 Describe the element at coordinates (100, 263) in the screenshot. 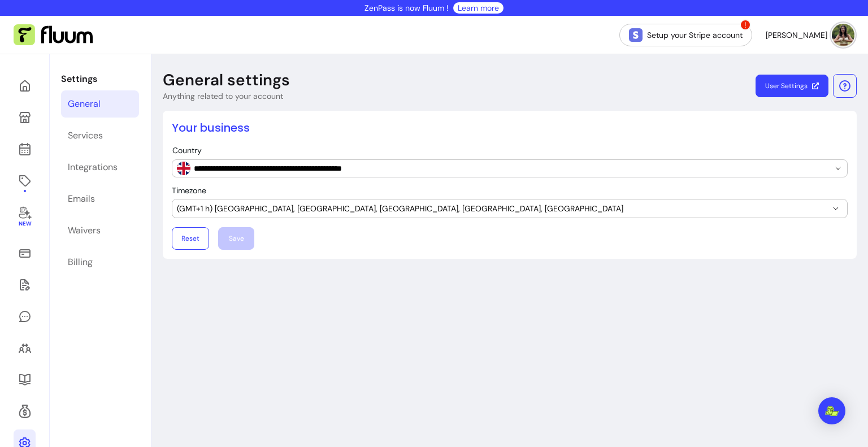

I see `a: Billing` at that location.